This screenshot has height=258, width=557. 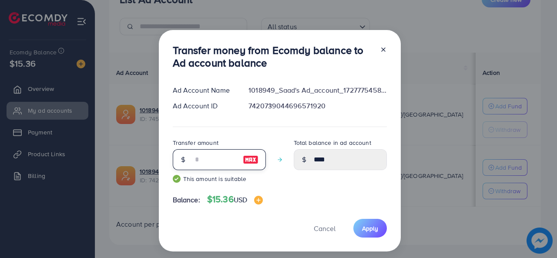 What do you see at coordinates (204, 106) in the screenshot?
I see `div: Ad Account ID` at bounding box center [204, 106].